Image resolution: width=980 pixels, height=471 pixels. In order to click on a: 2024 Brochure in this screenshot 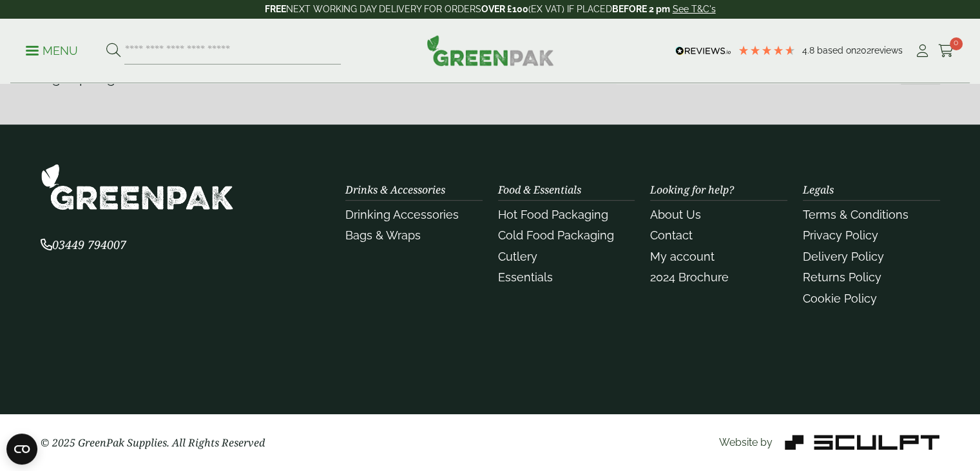, I will do `click(689, 277)`.